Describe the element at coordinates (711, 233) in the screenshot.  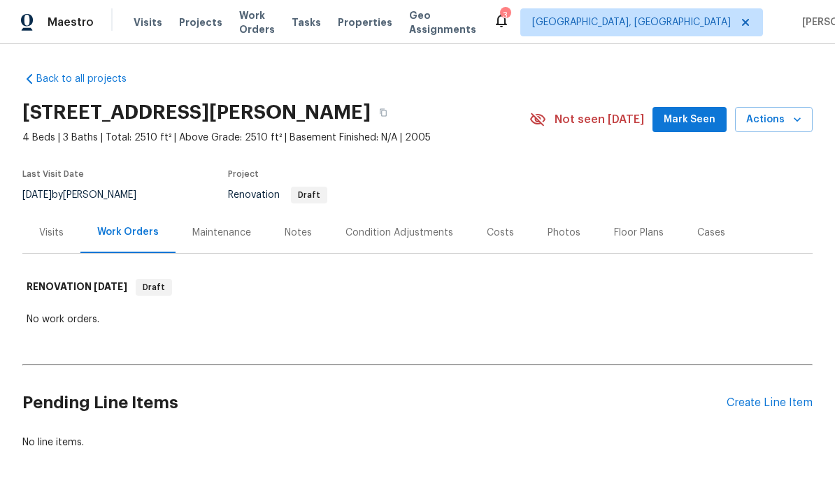
I see `div: Cases` at that location.